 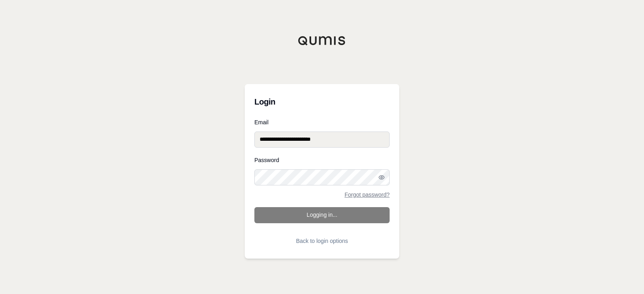 What do you see at coordinates (367, 195) in the screenshot?
I see `a: Forgot password?` at bounding box center [367, 195].